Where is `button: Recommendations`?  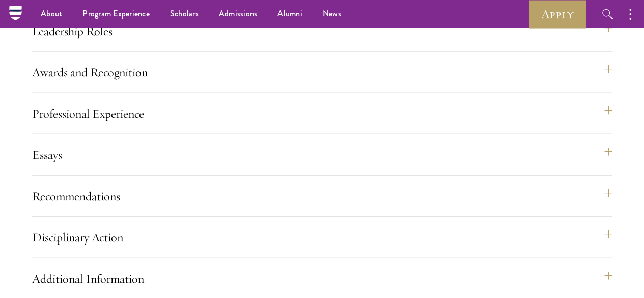 button: Recommendations is located at coordinates (322, 196).